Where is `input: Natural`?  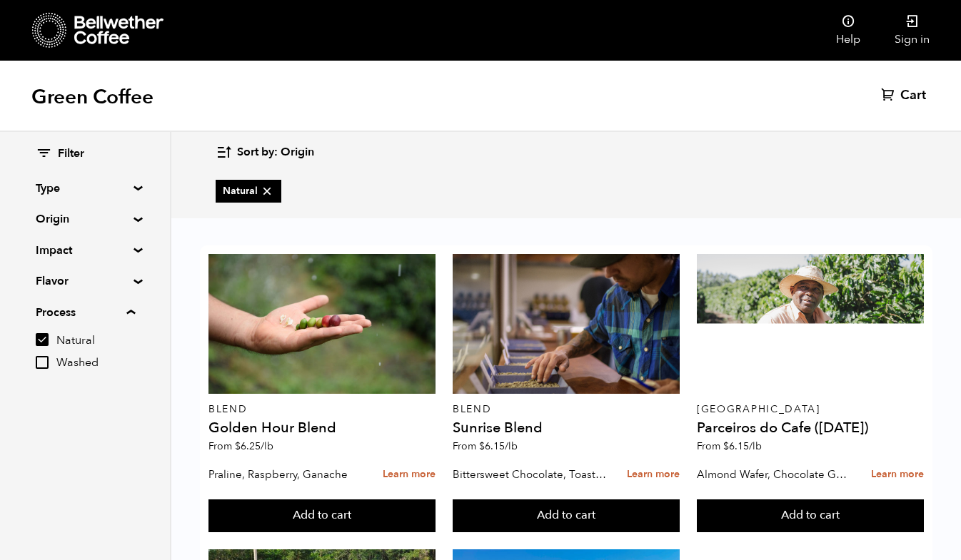 input: Natural is located at coordinates (42, 340).